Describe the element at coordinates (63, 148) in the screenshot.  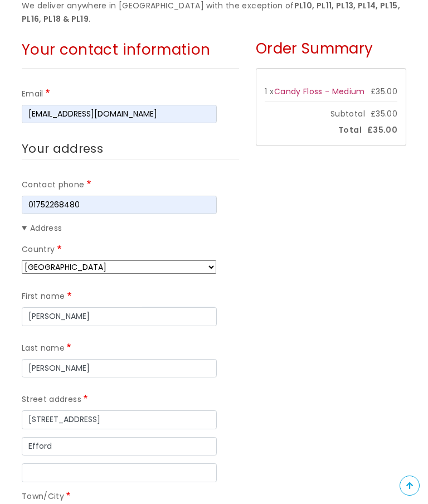
I see `span: Your address` at that location.